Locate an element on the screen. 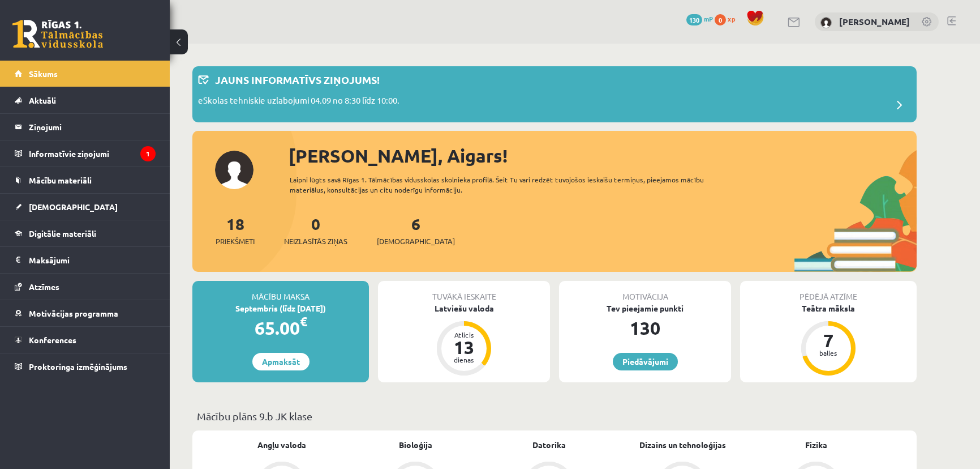 Image resolution: width=980 pixels, height=469 pixels. span: Konferences is located at coordinates (52, 340).